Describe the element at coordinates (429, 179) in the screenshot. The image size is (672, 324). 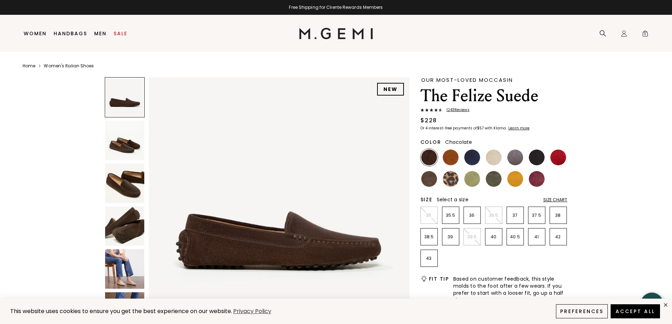
I see `img: Mushroom` at that location.